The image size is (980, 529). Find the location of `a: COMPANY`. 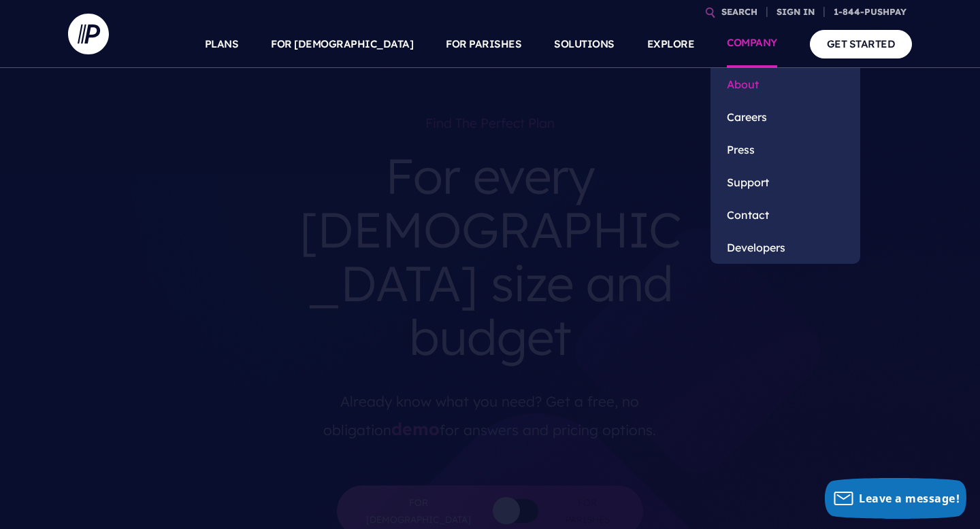

a: COMPANY is located at coordinates (752, 45).